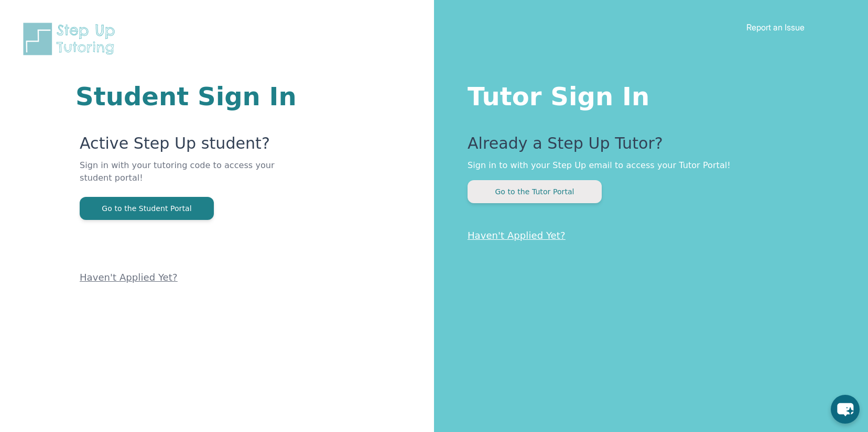 The image size is (868, 432). What do you see at coordinates (147, 208) in the screenshot?
I see `a: Go to the Student Portal` at bounding box center [147, 208].